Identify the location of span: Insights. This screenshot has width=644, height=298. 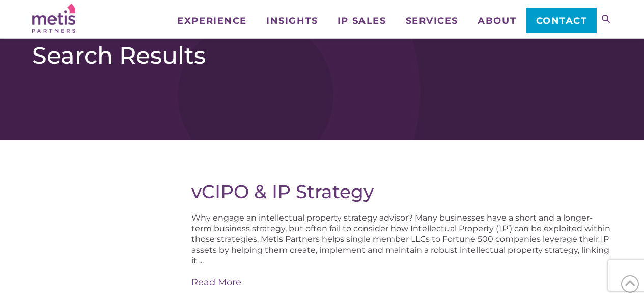
(292, 21).